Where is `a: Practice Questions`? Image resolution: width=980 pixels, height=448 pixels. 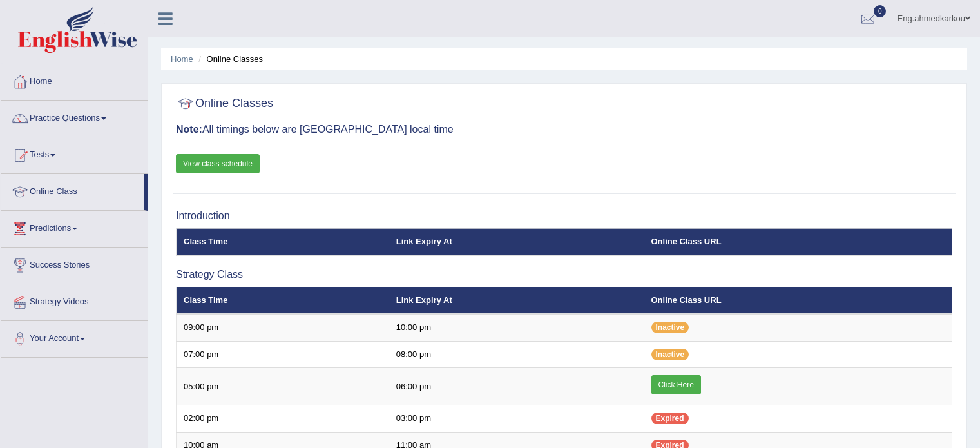 a: Practice Questions is located at coordinates (74, 117).